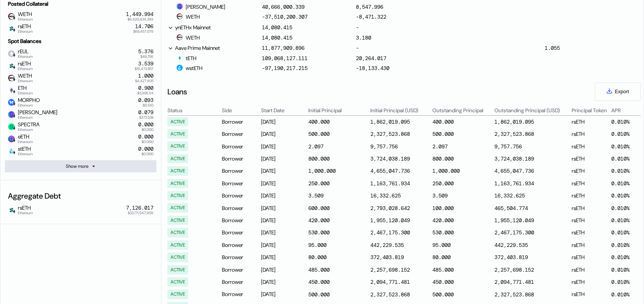  Describe the element at coordinates (139, 14) in the screenshot. I see `div: 1,449.994` at that location.